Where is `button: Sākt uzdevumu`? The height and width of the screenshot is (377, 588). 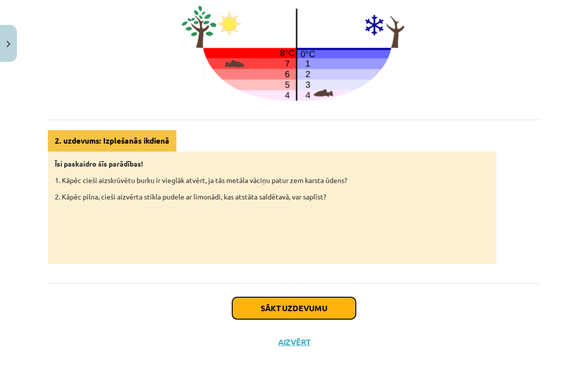
button: Sākt uzdevumu is located at coordinates (294, 308).